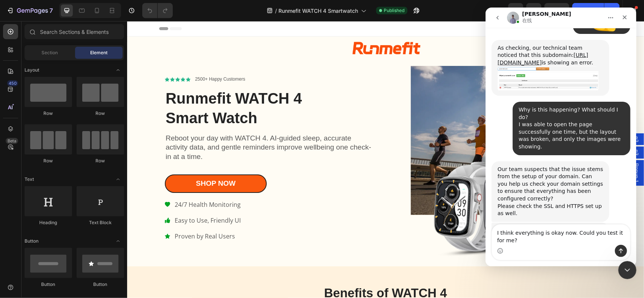  I want to click on input: Search Sections & Elements, so click(75, 32).